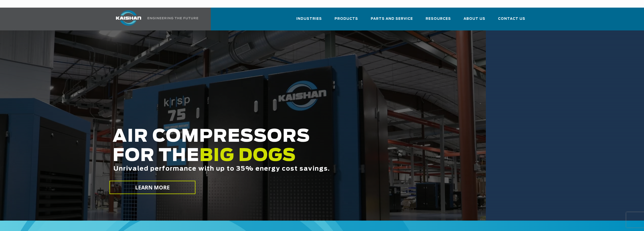 The height and width of the screenshot is (231, 644). I want to click on a: Resources, so click(438, 21).